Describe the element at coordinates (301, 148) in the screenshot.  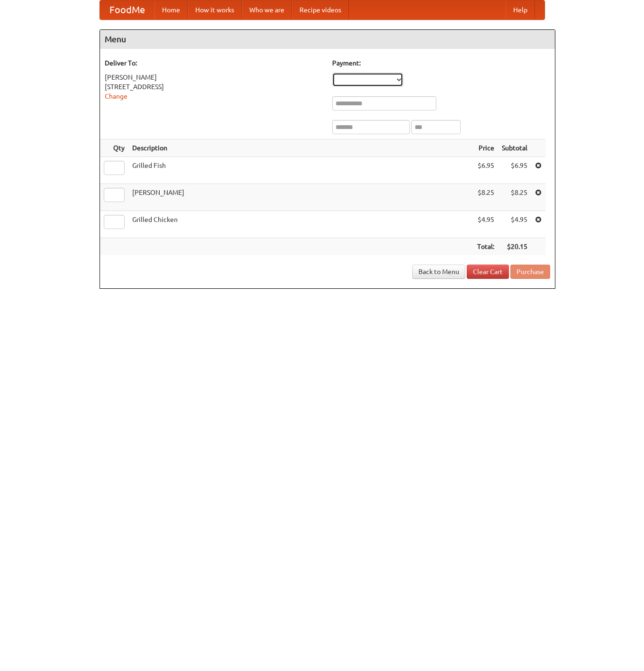
I see `th: Description` at that location.